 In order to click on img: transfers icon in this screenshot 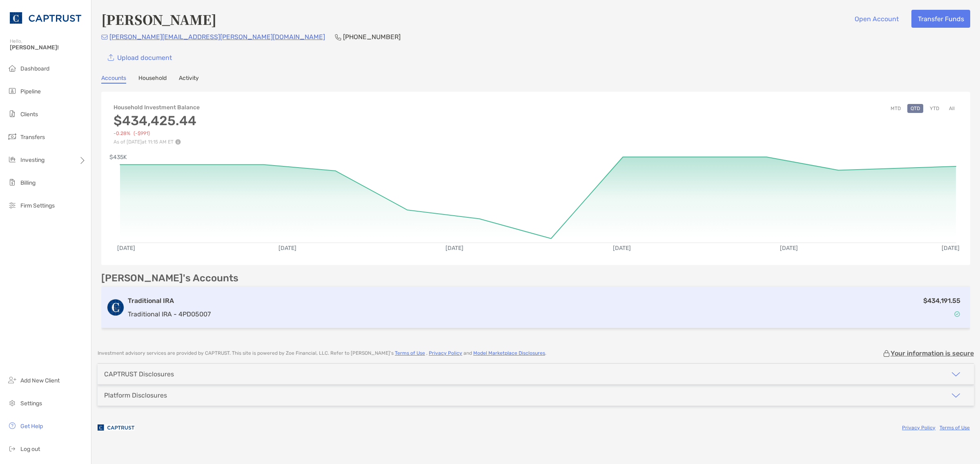, I will do `click(12, 137)`.